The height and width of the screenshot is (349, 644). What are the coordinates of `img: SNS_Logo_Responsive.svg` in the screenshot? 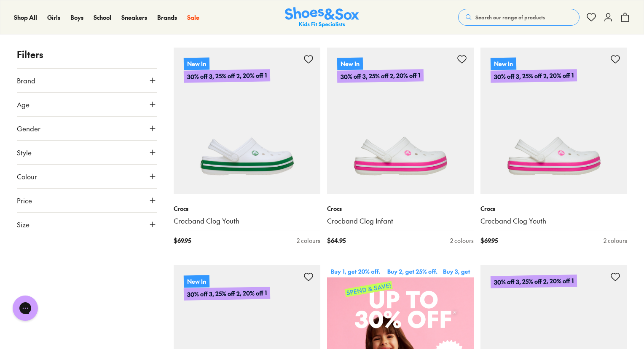 It's located at (322, 17).